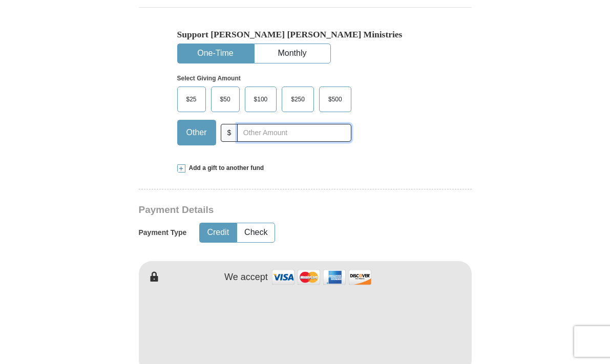 This screenshot has height=364, width=610. I want to click on span: $25, so click(192, 100).